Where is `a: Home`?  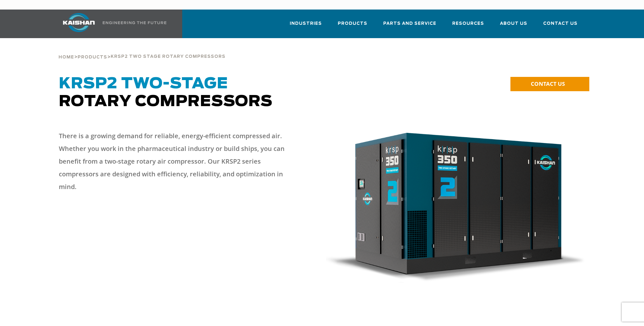
a: Home is located at coordinates (66, 56).